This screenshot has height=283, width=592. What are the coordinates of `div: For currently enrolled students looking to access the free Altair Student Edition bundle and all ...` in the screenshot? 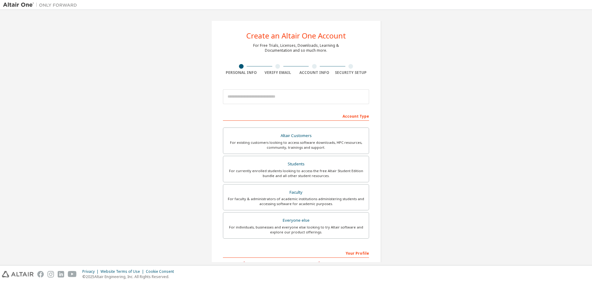 It's located at (296, 173).